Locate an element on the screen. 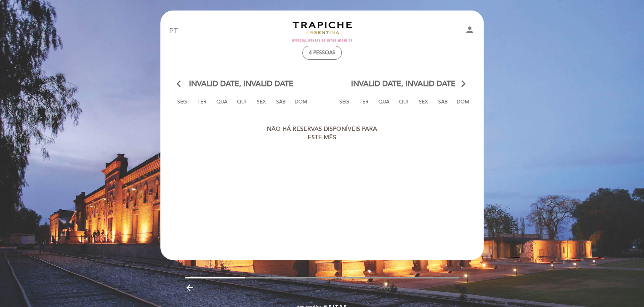 Image resolution: width=644 pixels, height=307 pixels. i: arrow_backward is located at coordinates (190, 288).